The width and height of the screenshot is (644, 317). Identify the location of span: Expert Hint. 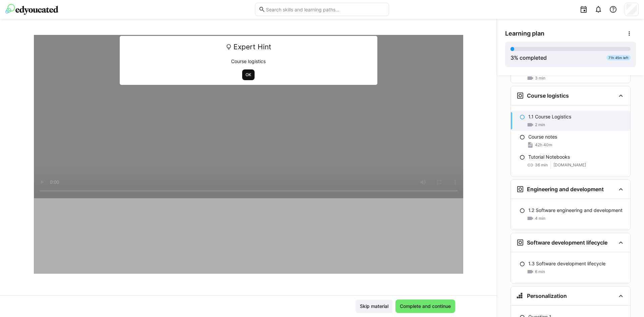
(252, 47).